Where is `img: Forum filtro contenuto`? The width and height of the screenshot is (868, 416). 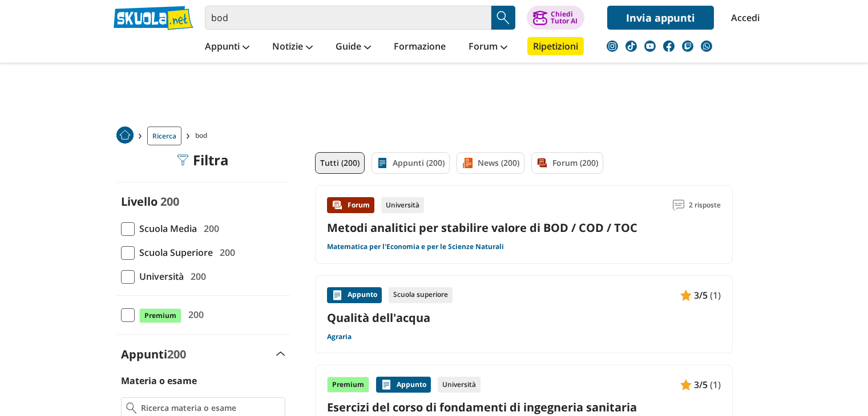
img: Forum filtro contenuto is located at coordinates (542, 163).